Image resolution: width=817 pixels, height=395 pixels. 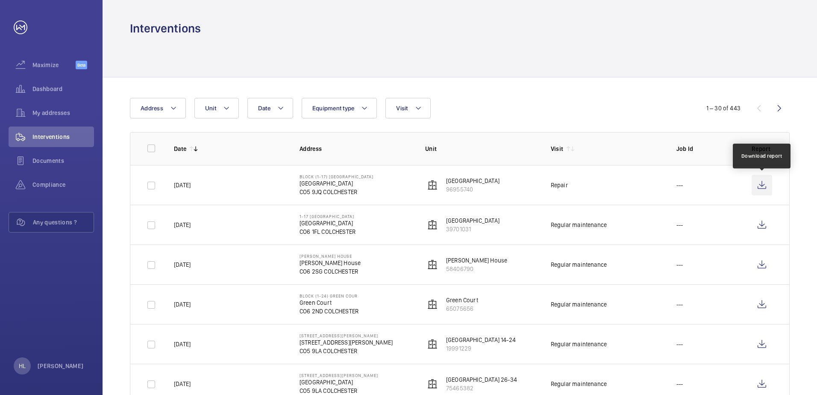 I want to click on p: 65075656, so click(x=462, y=309).